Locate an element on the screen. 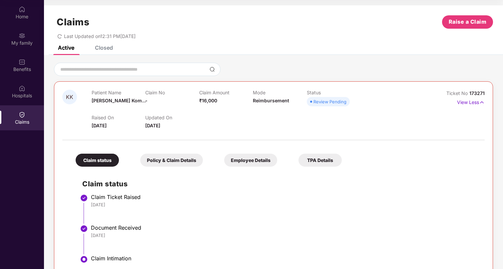 Image resolution: width=503 pixels, height=269 pixels. img: svg+xml;base64,PHN2ZyBpZD0iU2VhcmNoLTMyeDMyIiB4bWxucz0iaHR0cDovL3d3dy53My5vcmcvMjAwMC9zdmciIHdpZH... is located at coordinates (212, 69).